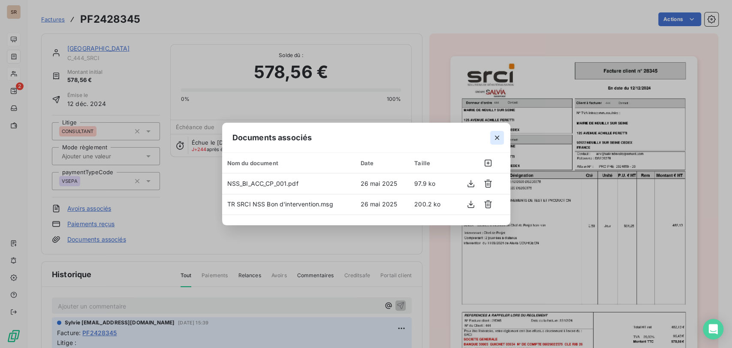  What do you see at coordinates (272, 137) in the screenshot?
I see `span: Documents associés` at bounding box center [272, 137].